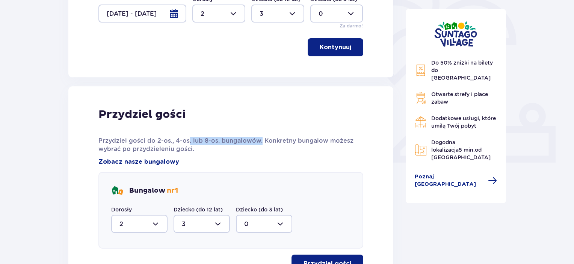  What do you see at coordinates (172, 190) in the screenshot?
I see `span: nr 1` at bounding box center [172, 190].